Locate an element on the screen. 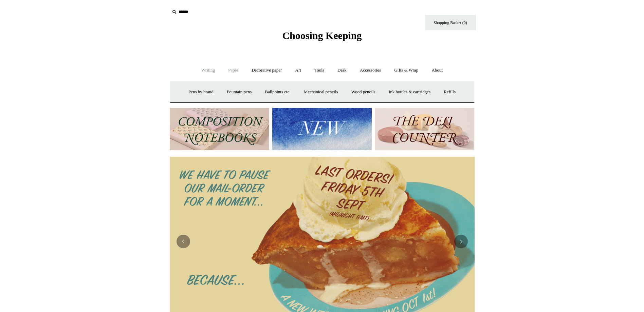 Image resolution: width=644 pixels, height=312 pixels. a: The Deli Counter is located at coordinates (425, 129).